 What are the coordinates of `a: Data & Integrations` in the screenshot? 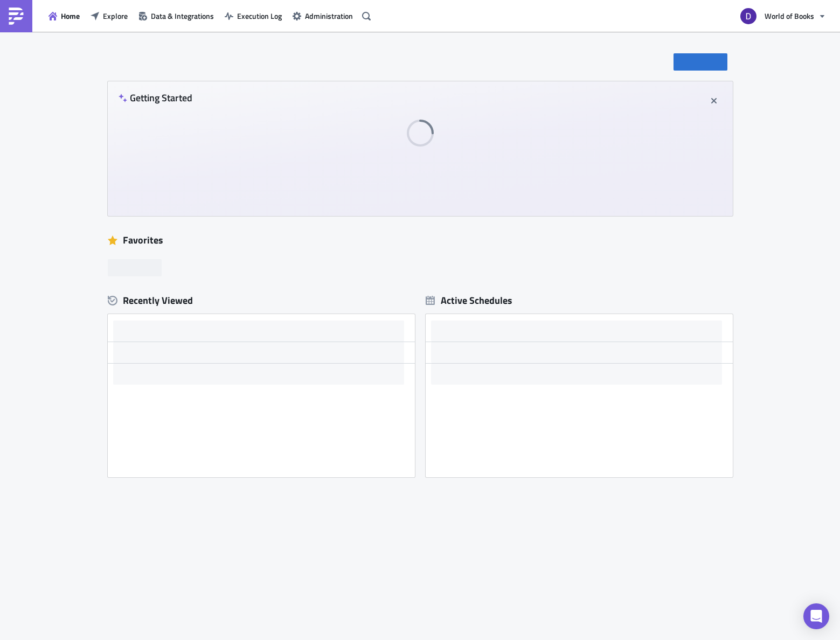 It's located at (176, 16).